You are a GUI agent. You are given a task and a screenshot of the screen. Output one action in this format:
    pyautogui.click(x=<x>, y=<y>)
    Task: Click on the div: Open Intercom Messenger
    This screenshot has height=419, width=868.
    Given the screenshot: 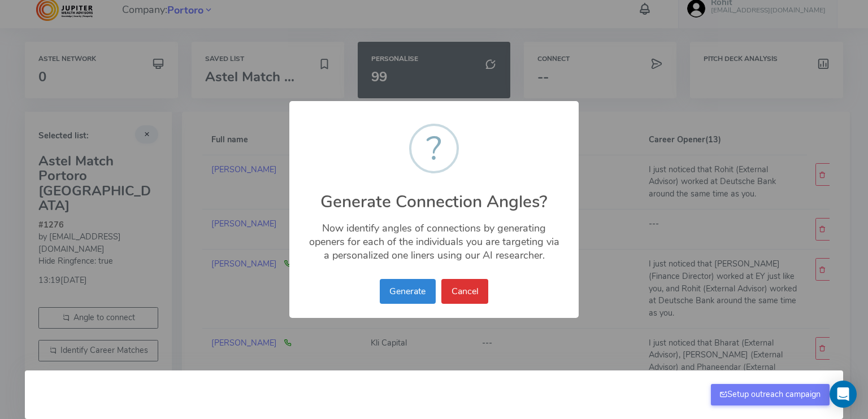 What is the action you would take?
    pyautogui.click(x=843, y=394)
    